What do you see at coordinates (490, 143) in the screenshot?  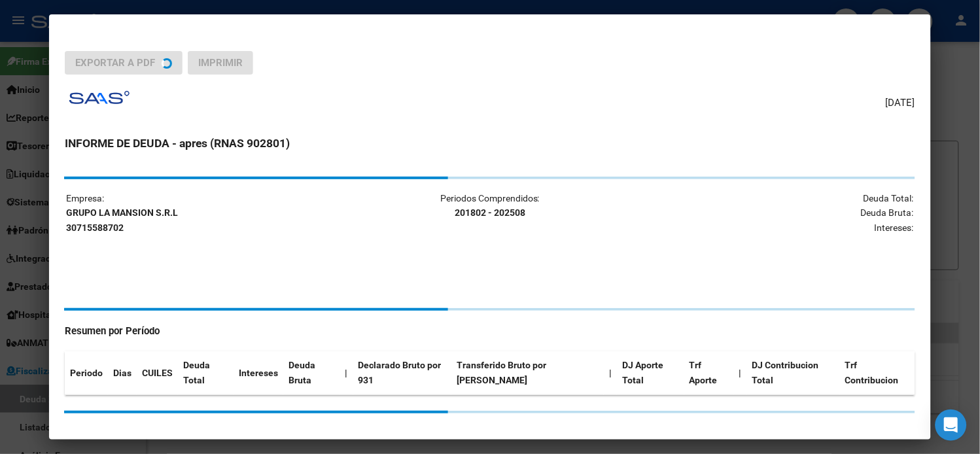 I see `h3: INFORME DE DEUDA - apres (RNAS 902801)` at bounding box center [490, 143].